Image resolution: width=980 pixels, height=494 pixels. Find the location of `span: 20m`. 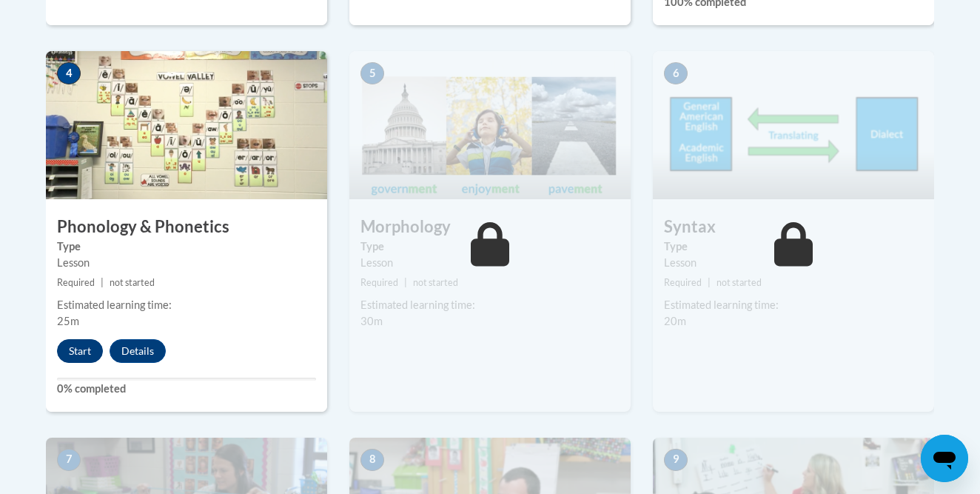

span: 20m is located at coordinates (675, 321).